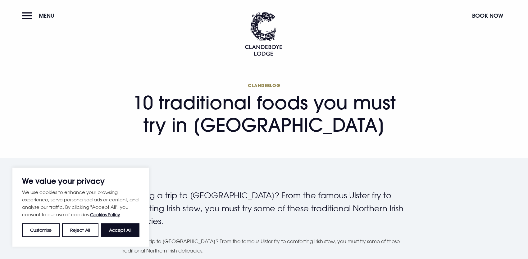 Image resolution: width=528 pixels, height=259 pixels. Describe the element at coordinates (41, 231) in the screenshot. I see `button: Customise` at that location.